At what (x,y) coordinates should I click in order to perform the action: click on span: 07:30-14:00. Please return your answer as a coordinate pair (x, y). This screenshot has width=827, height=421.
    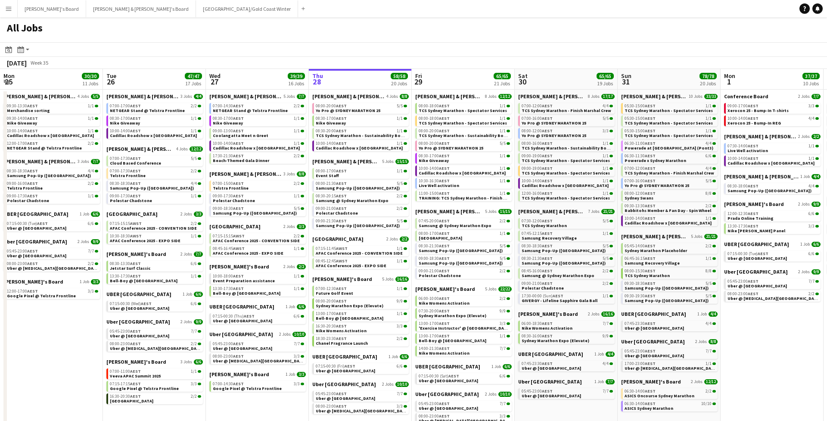
    Looking at the image, I should click on (743, 146).